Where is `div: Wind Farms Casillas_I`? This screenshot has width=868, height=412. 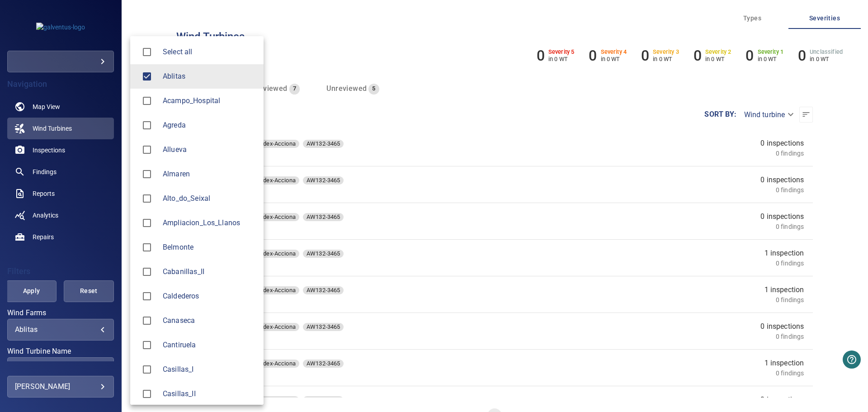 div: Wind Farms Casillas_I is located at coordinates (209, 370).